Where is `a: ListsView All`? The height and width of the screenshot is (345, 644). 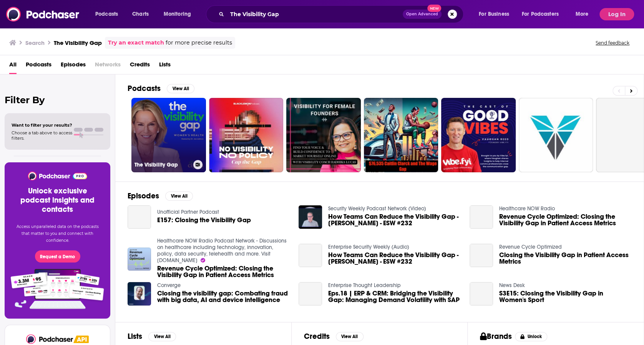 a: ListsView All is located at coordinates (152, 336).